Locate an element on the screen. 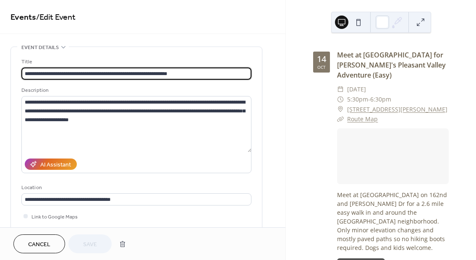 The width and height of the screenshot is (476, 260). span: Cancel is located at coordinates (39, 245).